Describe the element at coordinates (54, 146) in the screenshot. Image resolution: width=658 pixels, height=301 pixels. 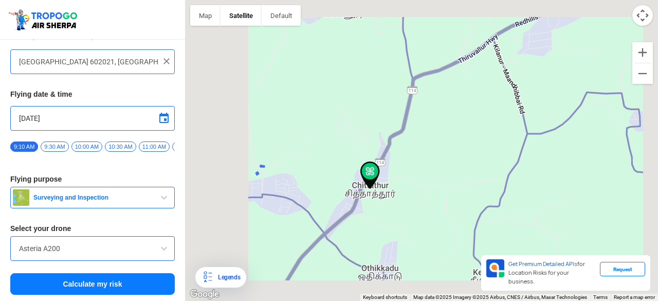
I see `span: 9:30 AM` at that location.